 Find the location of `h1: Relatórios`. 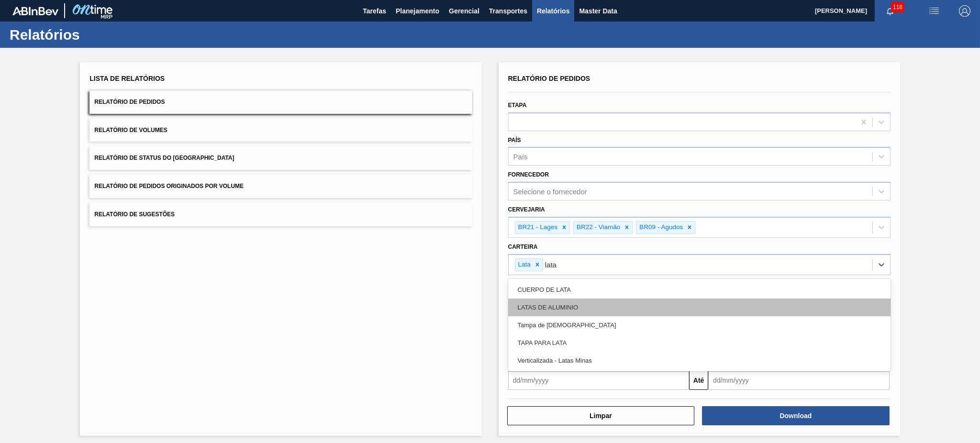

h1: Relatórios is located at coordinates (94, 34).